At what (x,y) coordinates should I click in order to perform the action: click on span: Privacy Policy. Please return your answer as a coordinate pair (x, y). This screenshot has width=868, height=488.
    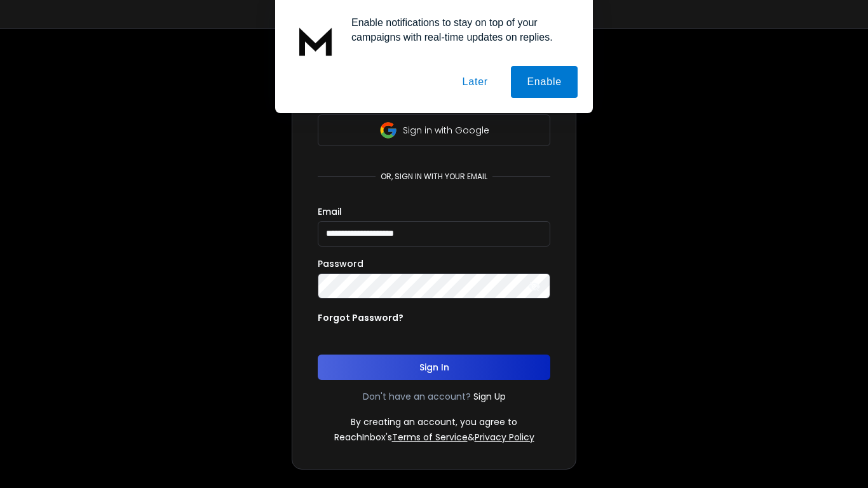
    Looking at the image, I should click on (505, 437).